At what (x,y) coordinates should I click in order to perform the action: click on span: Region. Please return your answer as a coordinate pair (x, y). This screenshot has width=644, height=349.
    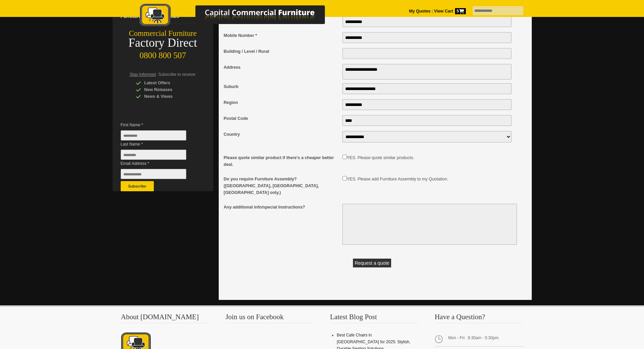
    Looking at the image, I should click on (281, 102).